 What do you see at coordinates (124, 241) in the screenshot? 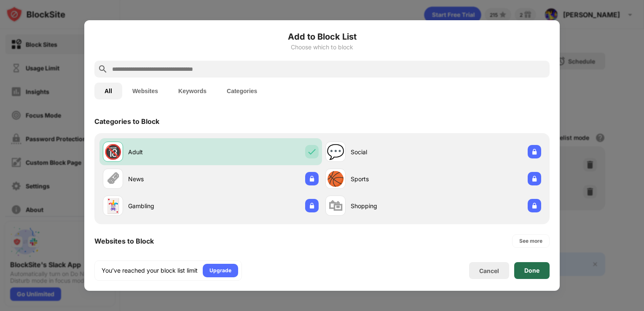
I see `div: Websites to Block` at bounding box center [124, 241].